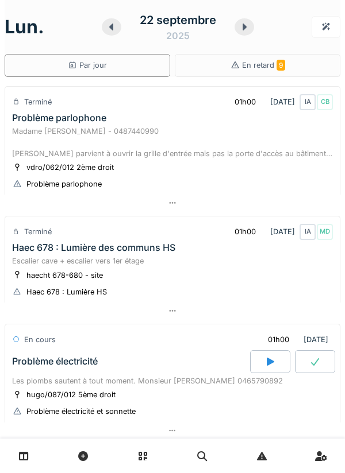 Image resolution: width=345 pixels, height=473 pixels. What do you see at coordinates (71, 395) in the screenshot?
I see `div: hugo/087/012 5ème droit` at bounding box center [71, 395].